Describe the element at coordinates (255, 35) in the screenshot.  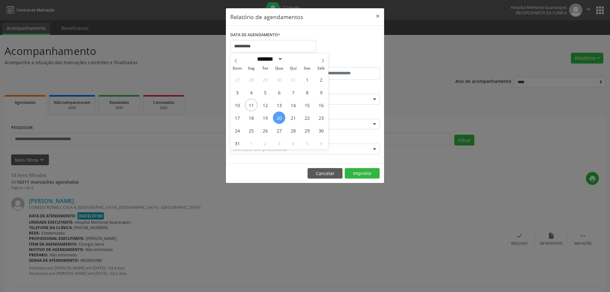
I see `label: DATA DE AGENDAMENTO` at that location.